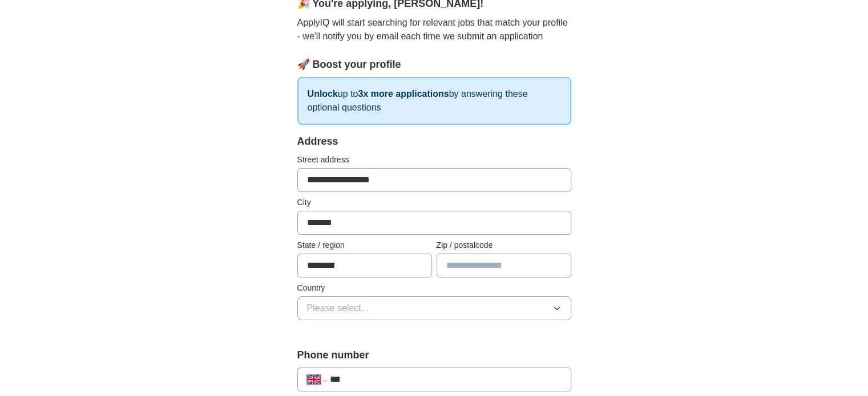 The image size is (868, 396). Describe the element at coordinates (503, 245) in the screenshot. I see `label: Zip / postalcode` at that location.